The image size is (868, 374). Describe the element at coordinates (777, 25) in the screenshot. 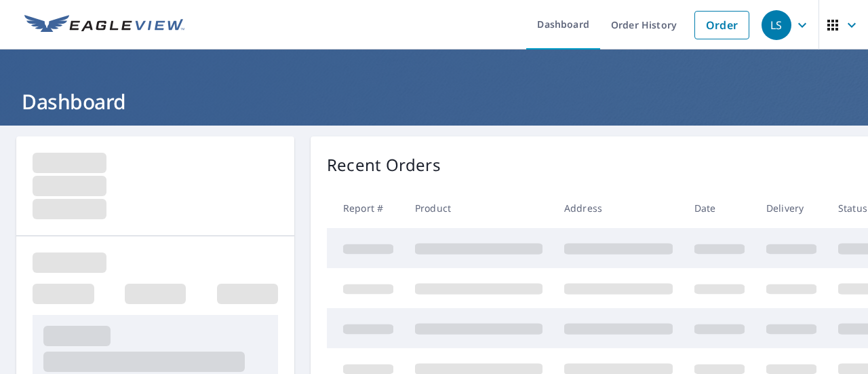

I see `div: LS` at that location.